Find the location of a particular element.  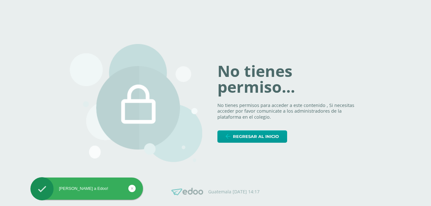

img: Edoo is located at coordinates (187, 192).